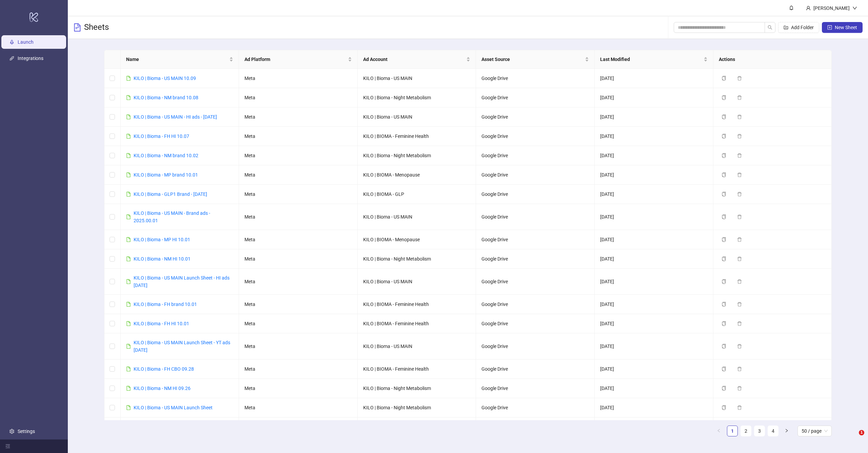  What do you see at coordinates (651, 59) in the screenshot?
I see `span: Last Modified` at bounding box center [651, 59].